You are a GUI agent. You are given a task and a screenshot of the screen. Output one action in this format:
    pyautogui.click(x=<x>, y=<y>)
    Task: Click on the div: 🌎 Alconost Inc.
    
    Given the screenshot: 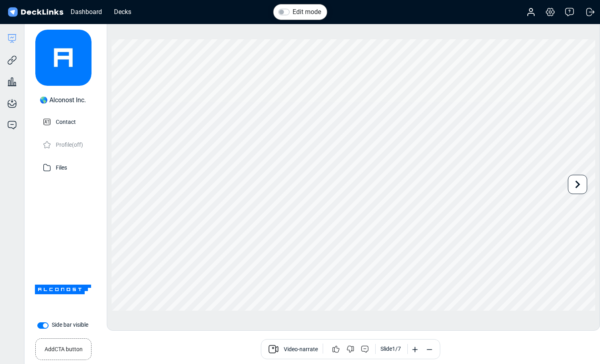 What is the action you would take?
    pyautogui.click(x=63, y=100)
    